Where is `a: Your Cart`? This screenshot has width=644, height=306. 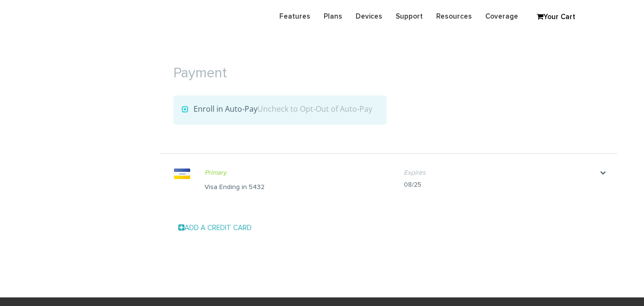
a: Your Cart is located at coordinates (556, 17).